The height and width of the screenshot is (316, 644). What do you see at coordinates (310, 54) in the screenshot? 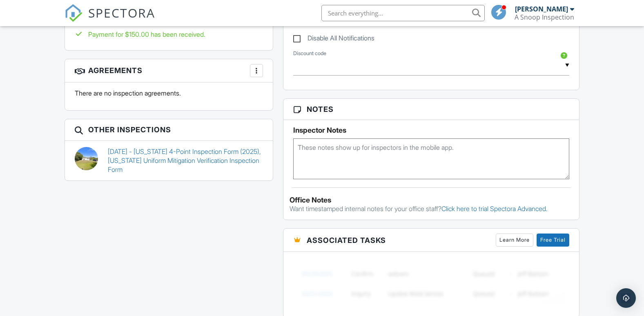
I see `label: Discount code` at bounding box center [310, 54].